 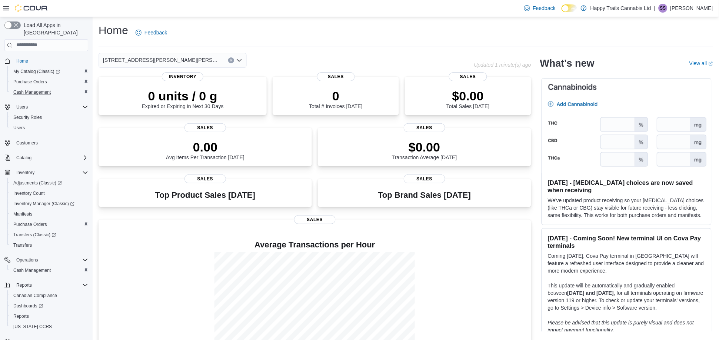 I want to click on h1: Home, so click(x=113, y=30).